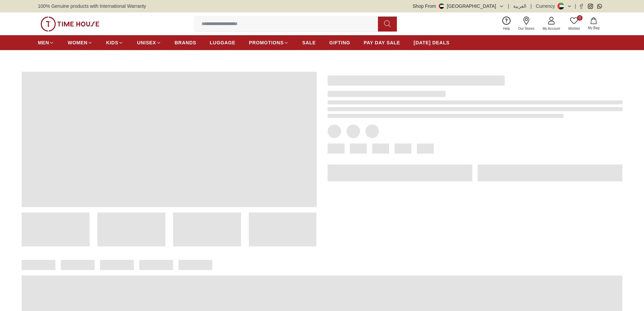  I want to click on a: PAY DAY SALE, so click(382, 43).